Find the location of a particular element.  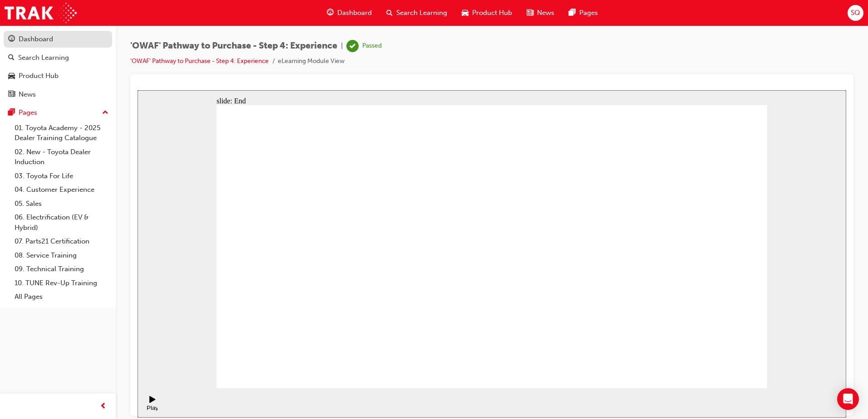

span: Pages is located at coordinates (588, 13).